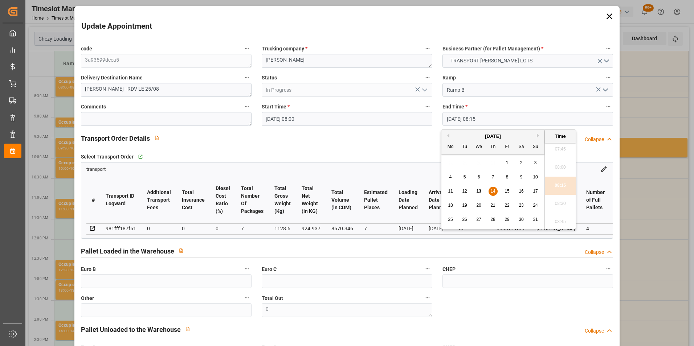  What do you see at coordinates (131, 330) in the screenshot?
I see `h2: Pallet Unloaded to the Warehouse` at bounding box center [131, 330].